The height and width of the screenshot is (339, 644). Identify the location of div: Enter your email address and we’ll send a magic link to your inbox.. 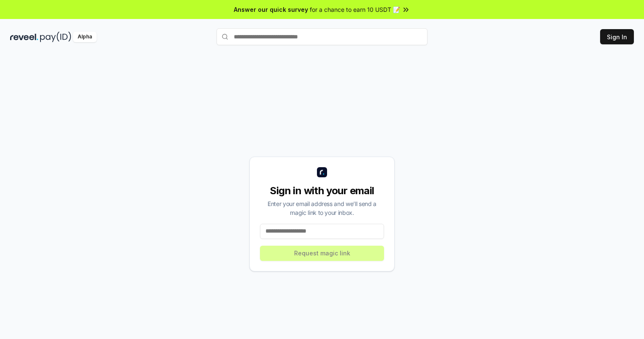
(322, 208).